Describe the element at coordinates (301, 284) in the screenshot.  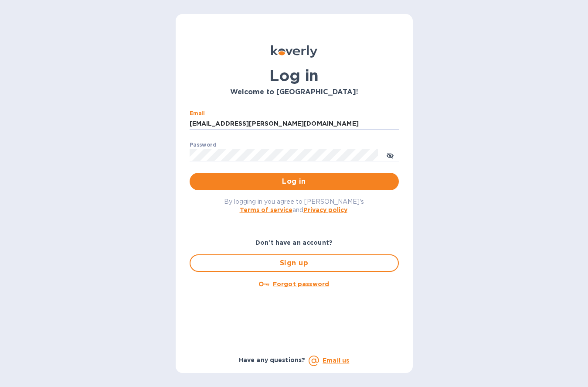
I see `u: Forgot password` at that location.